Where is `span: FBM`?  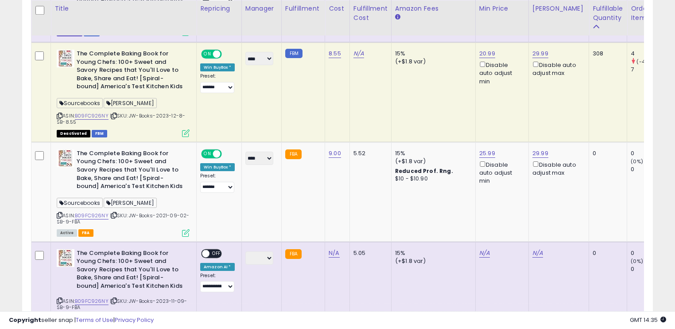
span: FBM is located at coordinates (100, 133).